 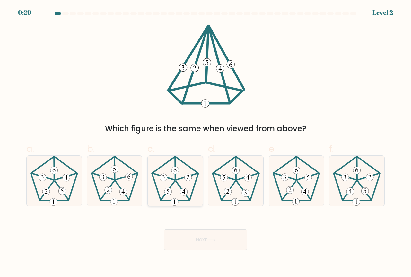 What do you see at coordinates (272, 149) in the screenshot?
I see `span: e.` at bounding box center [272, 149].